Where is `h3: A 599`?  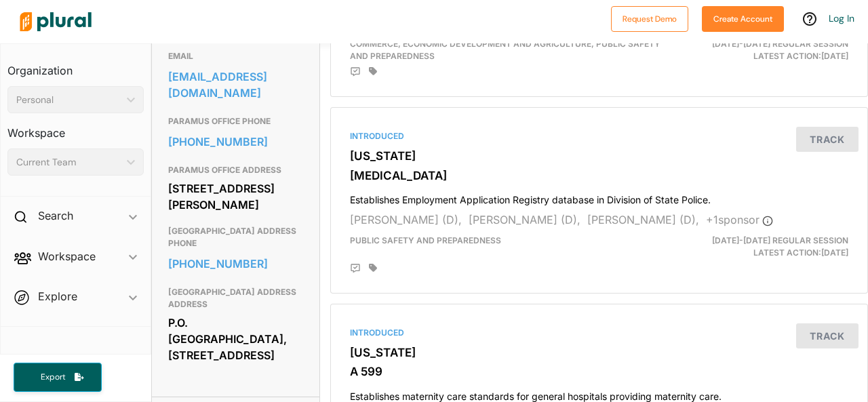 h3: A 599 is located at coordinates (599, 372).